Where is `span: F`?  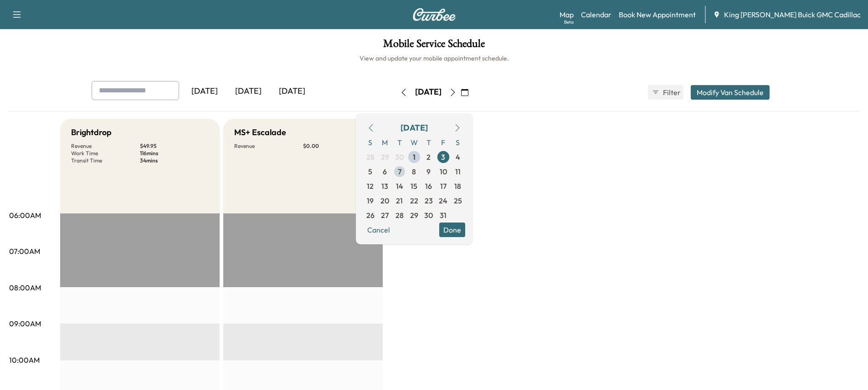 span: F is located at coordinates (444, 143).